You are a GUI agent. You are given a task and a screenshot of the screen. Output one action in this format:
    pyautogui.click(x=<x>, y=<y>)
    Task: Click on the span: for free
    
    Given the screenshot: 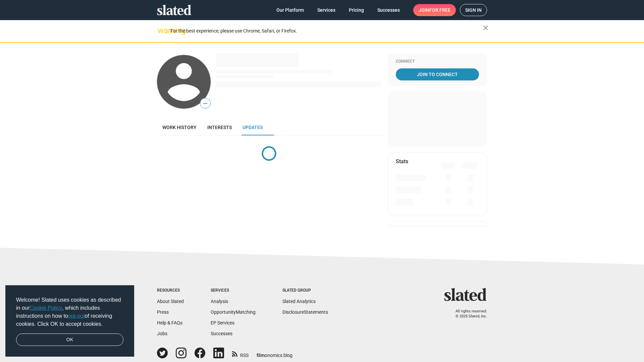 What is the action you would take?
    pyautogui.click(x=440, y=10)
    